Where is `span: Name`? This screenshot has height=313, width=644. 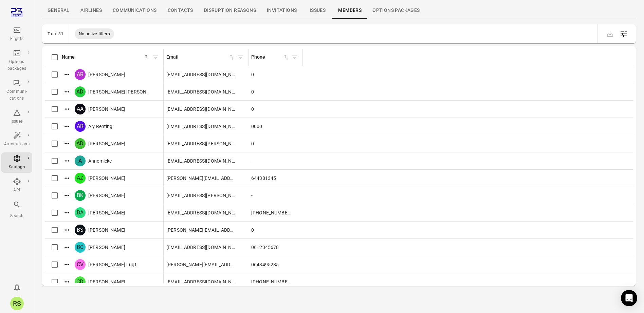 span: Name is located at coordinates (106, 57).